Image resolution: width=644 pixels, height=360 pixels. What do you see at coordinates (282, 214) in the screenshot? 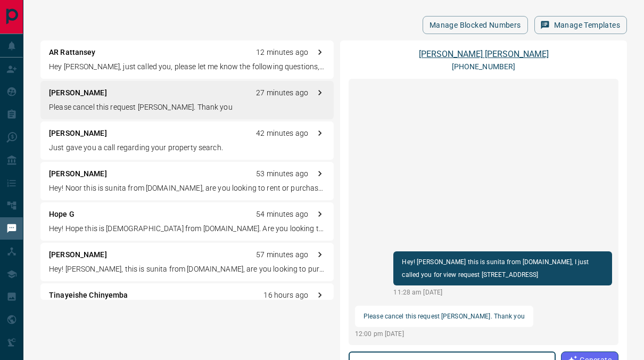
I see `p: 54 minutes ago` at bounding box center [282, 214].